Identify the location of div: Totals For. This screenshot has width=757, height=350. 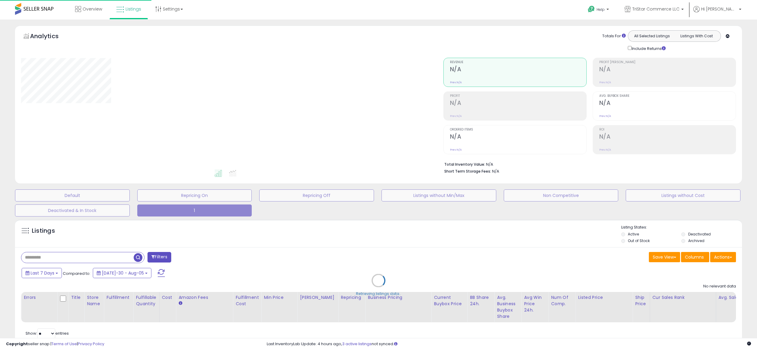
(614, 36).